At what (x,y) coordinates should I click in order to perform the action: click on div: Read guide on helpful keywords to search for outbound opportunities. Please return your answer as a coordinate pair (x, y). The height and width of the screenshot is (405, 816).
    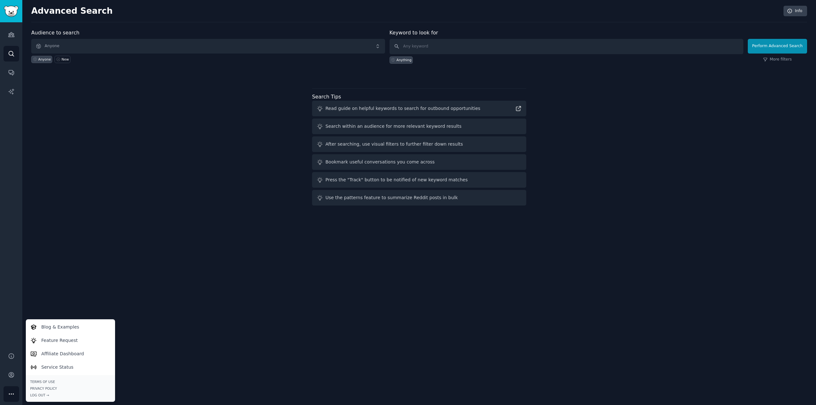
    Looking at the image, I should click on (403, 108).